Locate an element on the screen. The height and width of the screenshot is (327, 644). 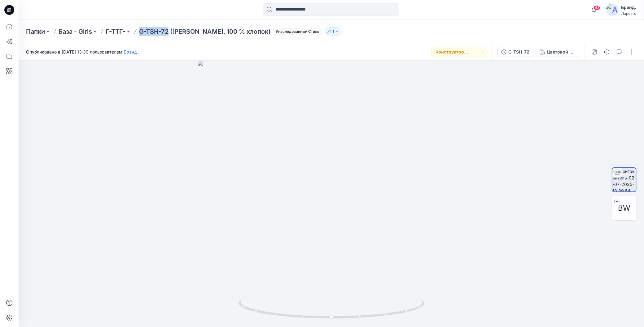
button: G-TSH-72 is located at coordinates (516, 52).